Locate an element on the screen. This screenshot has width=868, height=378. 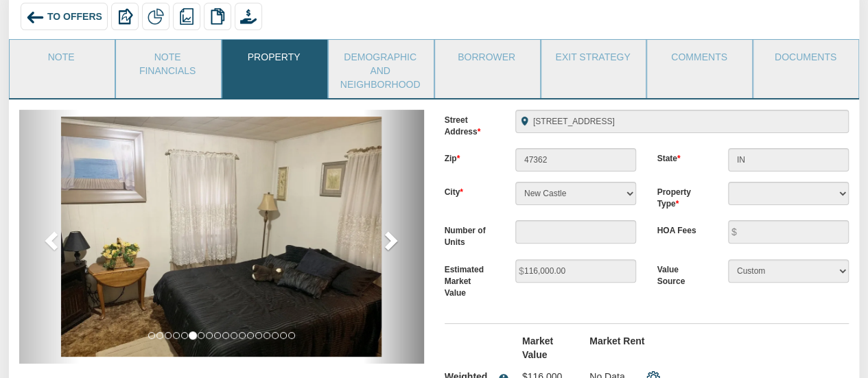
a: Property is located at coordinates (274, 57).